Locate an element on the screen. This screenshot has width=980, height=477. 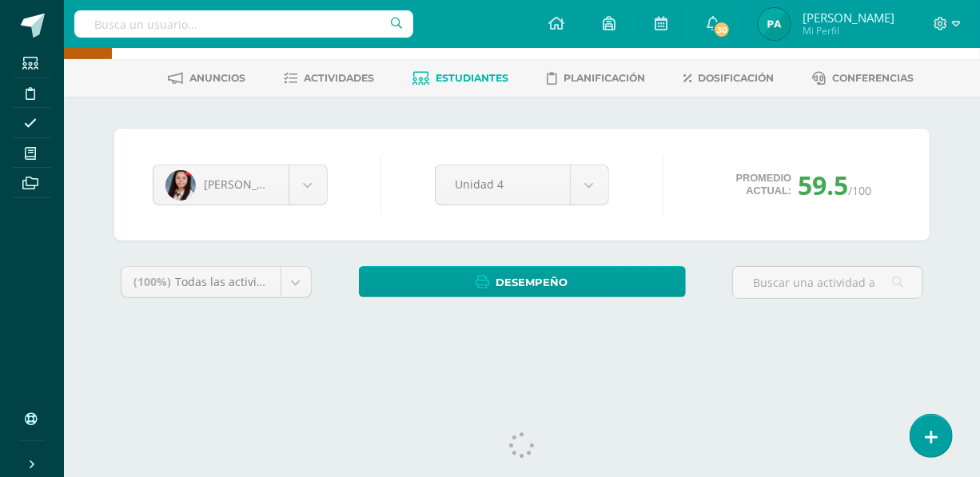
span: Mi Perfil is located at coordinates (848, 30).